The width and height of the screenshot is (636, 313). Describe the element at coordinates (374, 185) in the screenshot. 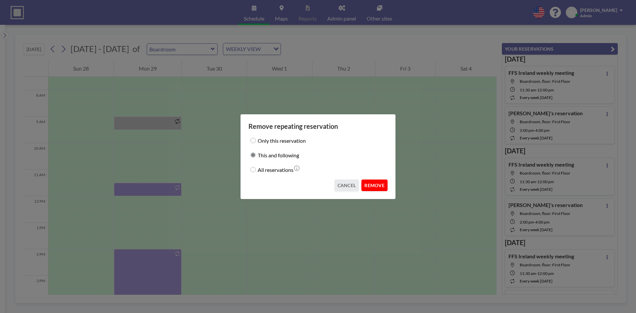

I see `button: REMOVE` at that location.